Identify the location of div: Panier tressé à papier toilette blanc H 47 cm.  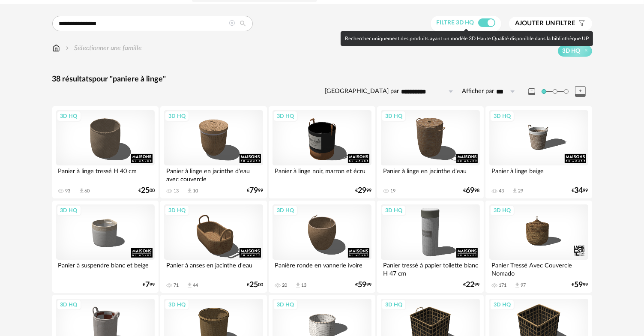
(430, 269).